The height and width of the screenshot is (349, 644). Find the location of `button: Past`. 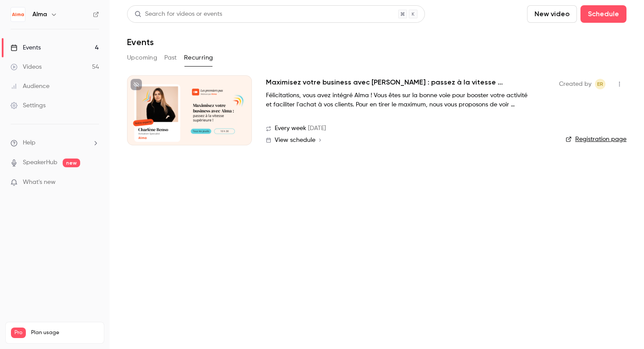

button: Past is located at coordinates (170, 58).